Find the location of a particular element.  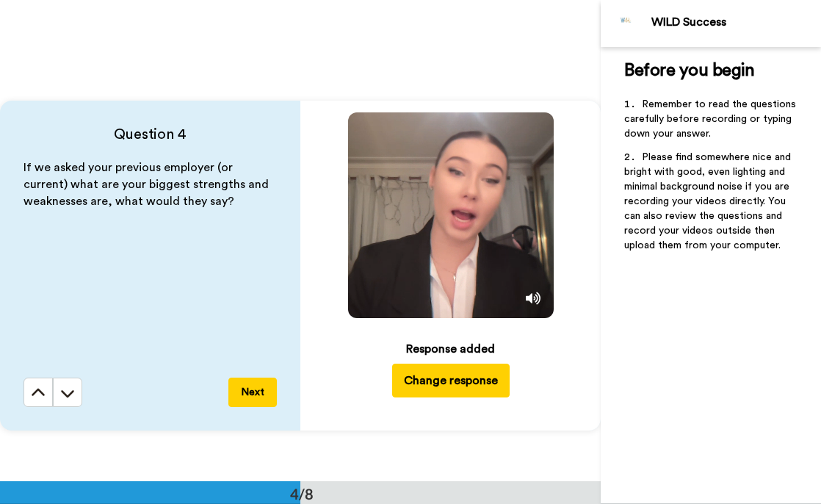

button: Change response is located at coordinates (451, 381).